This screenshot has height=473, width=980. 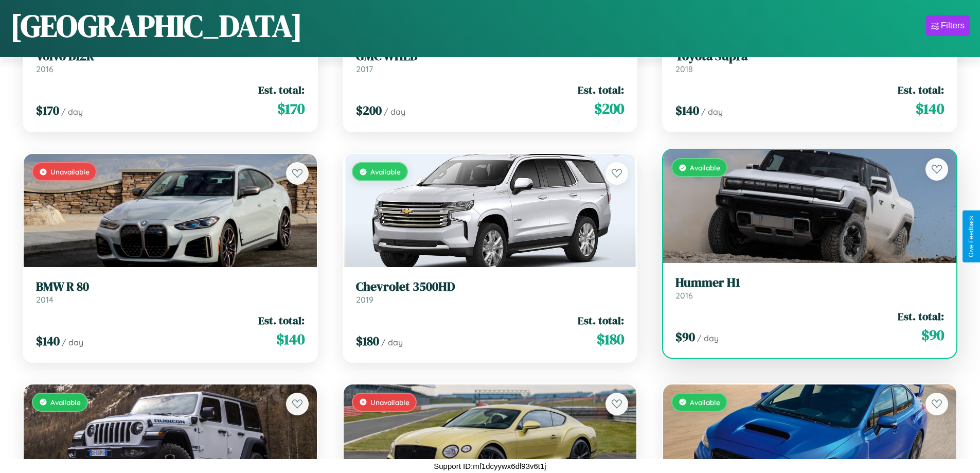 I want to click on div: Filters, so click(x=953, y=26).